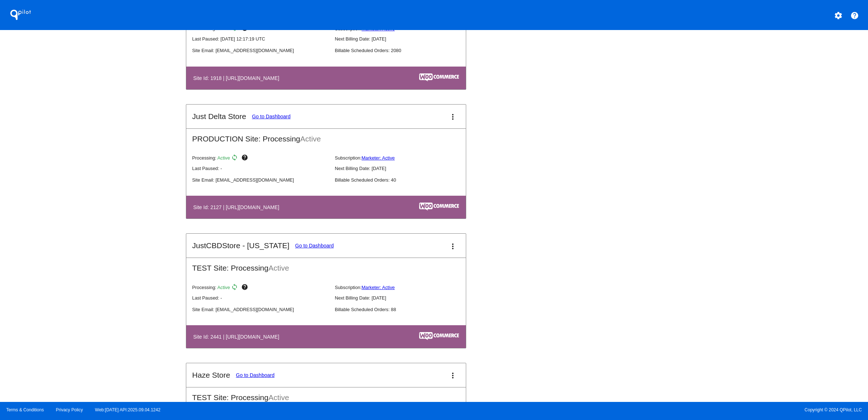 This screenshot has width=868, height=420. Describe the element at coordinates (404, 180) in the screenshot. I see `p: Billable Scheduled Orders: 40` at that location.